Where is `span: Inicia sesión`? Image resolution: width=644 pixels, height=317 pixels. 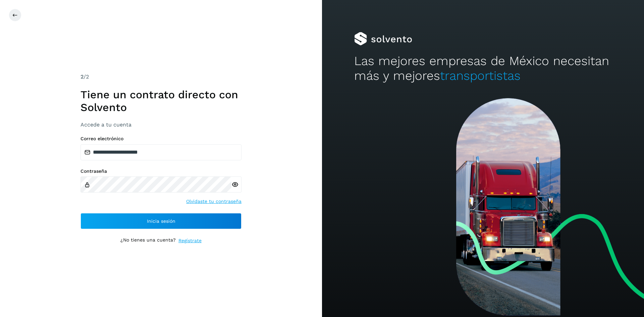
span: Inicia sesión is located at coordinates (161, 221).